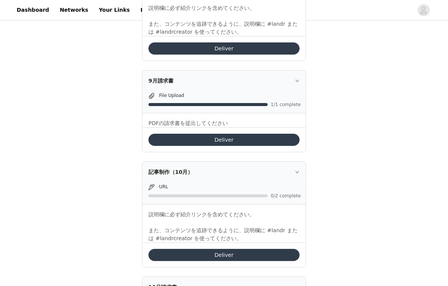  I want to click on a: Payouts, so click(152, 10).